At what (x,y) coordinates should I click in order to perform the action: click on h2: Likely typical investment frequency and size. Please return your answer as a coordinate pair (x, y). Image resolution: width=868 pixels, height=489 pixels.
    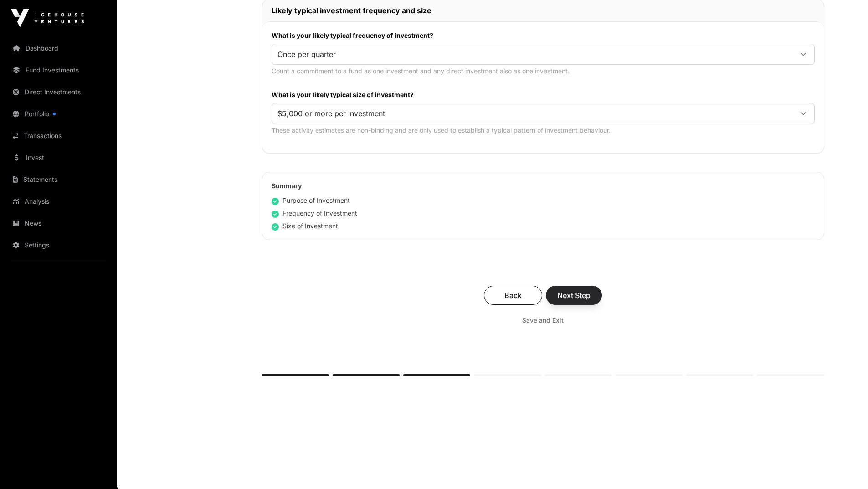
    Looking at the image, I should click on (543, 11).